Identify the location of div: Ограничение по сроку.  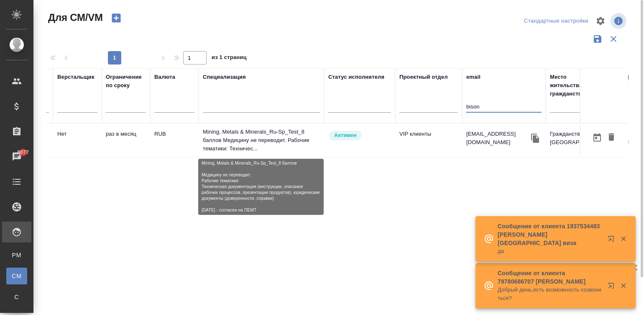
(126, 81).